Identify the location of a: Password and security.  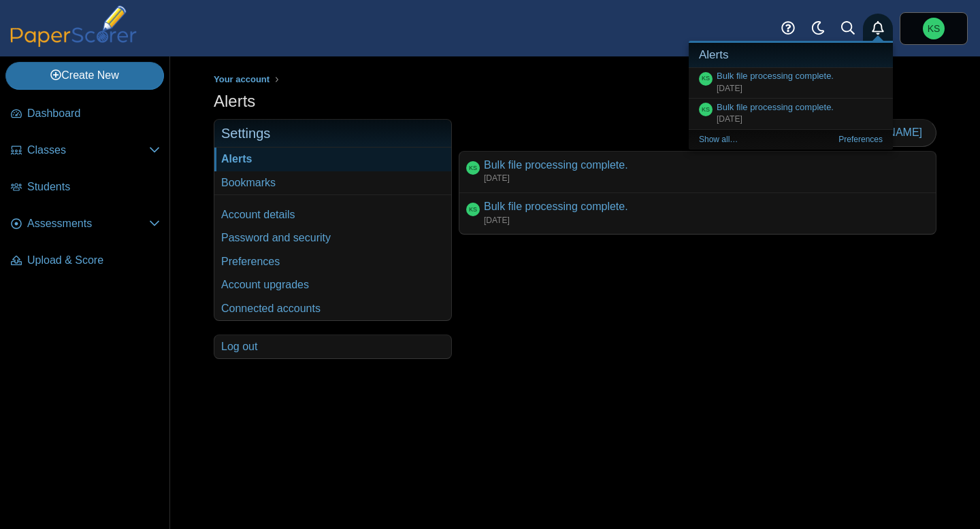
(332, 238).